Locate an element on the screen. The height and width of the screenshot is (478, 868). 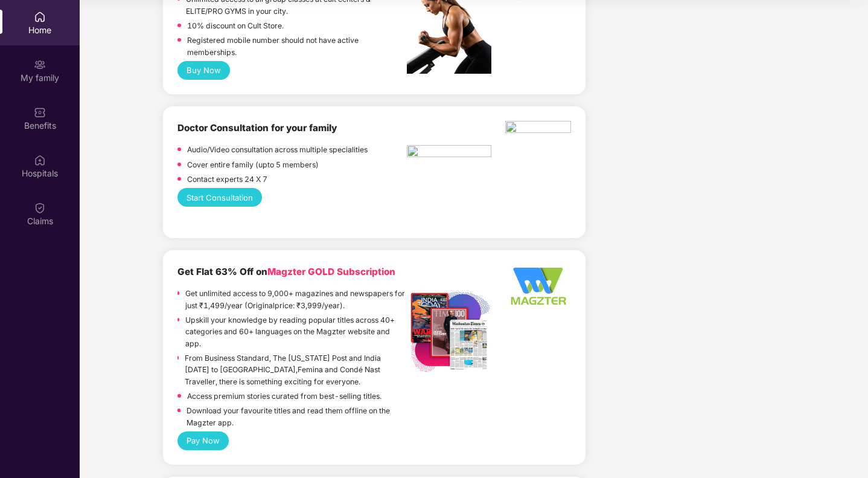
p: Cover entire family (upto 5 members) is located at coordinates (253, 164).